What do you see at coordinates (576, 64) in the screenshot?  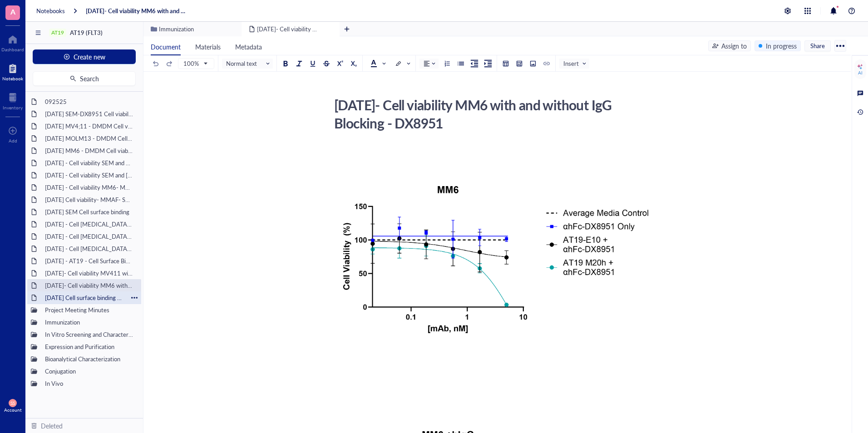 I see `span: Insert` at bounding box center [576, 64].